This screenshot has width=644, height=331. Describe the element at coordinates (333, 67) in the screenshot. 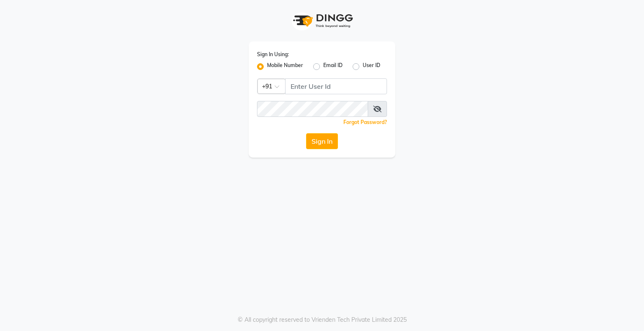

I see `label: Email ID` at that location.